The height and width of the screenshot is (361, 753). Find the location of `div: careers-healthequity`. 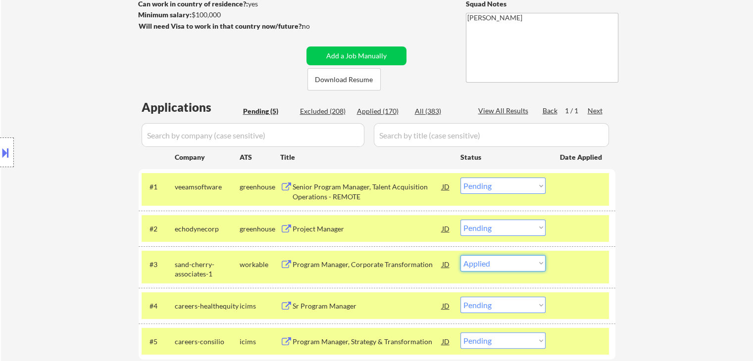

div: careers-healthequity is located at coordinates (207, 306).